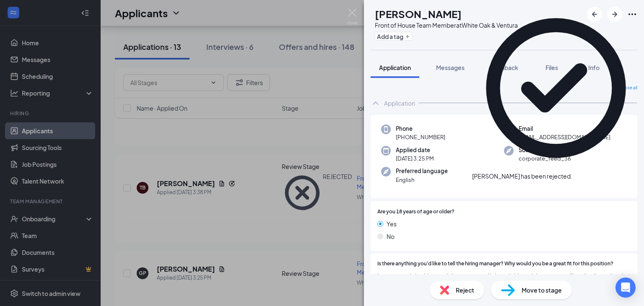  Describe the element at coordinates (391, 236) in the screenshot. I see `span: No` at that location.